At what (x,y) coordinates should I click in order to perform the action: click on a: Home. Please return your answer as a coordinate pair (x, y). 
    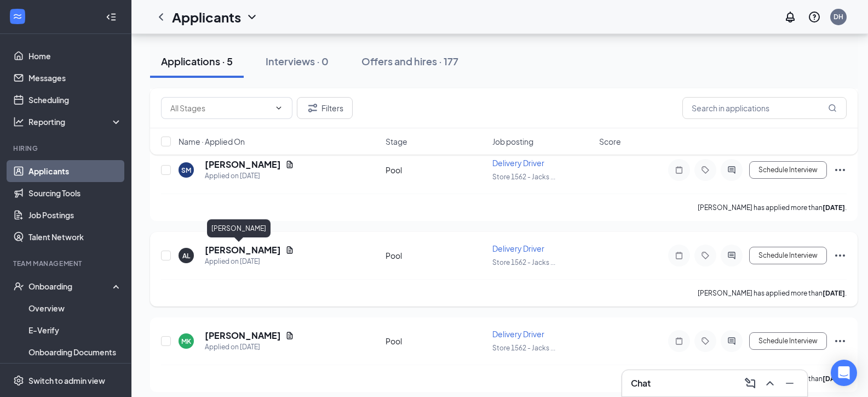
    Looking at the image, I should click on (75, 56).